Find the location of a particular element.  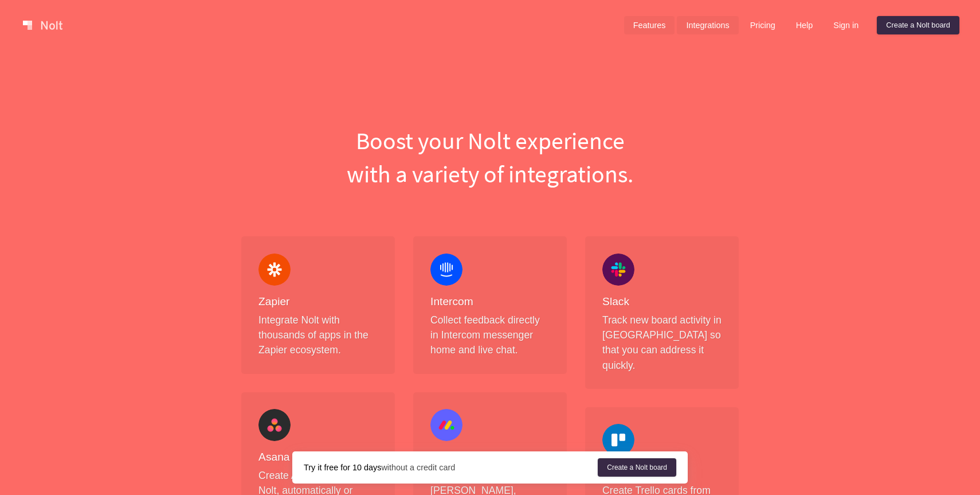

h4: Asana is located at coordinates (319, 458).